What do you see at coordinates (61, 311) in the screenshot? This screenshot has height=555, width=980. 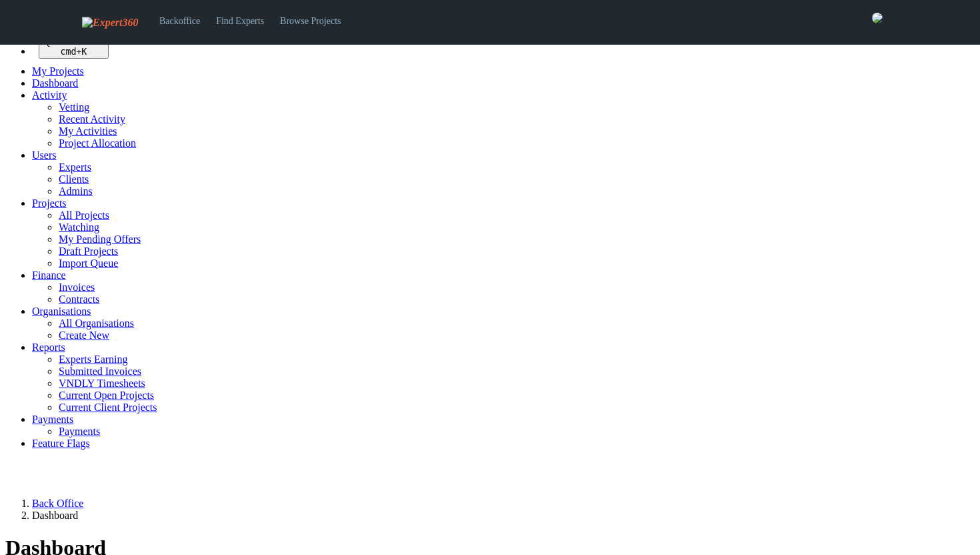 I see `a: Organisations` at bounding box center [61, 311].